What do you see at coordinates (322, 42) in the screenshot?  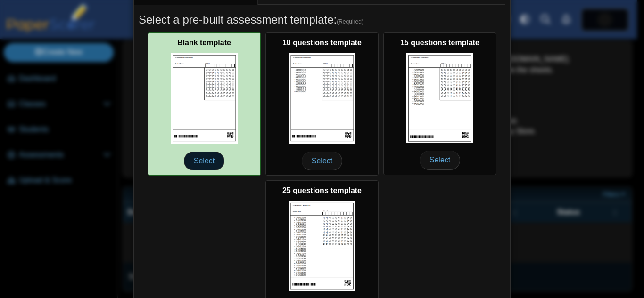 I see `b: 10 questions template` at bounding box center [322, 42].